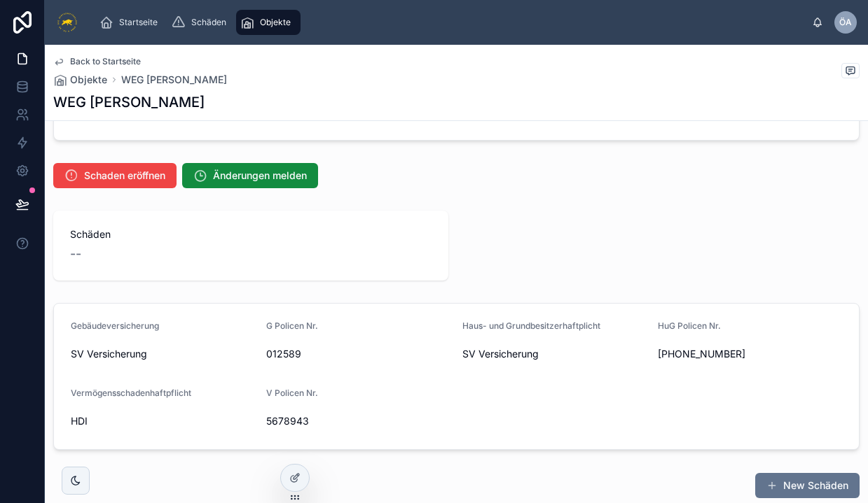 The image size is (868, 503). What do you see at coordinates (358, 355) in the screenshot?
I see `span: 012589` at bounding box center [358, 355].